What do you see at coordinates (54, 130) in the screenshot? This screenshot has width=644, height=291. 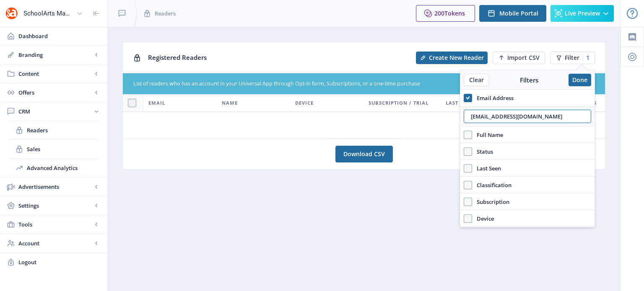 I see `a: Readers` at bounding box center [54, 130].